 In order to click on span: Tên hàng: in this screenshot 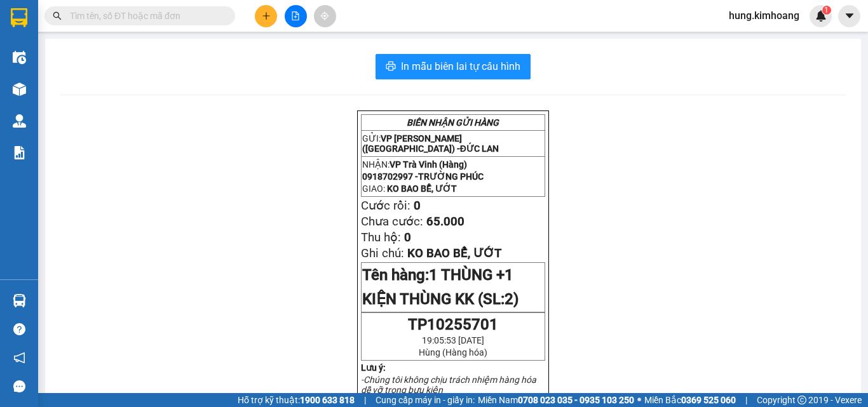, I will do `click(440, 287)`.